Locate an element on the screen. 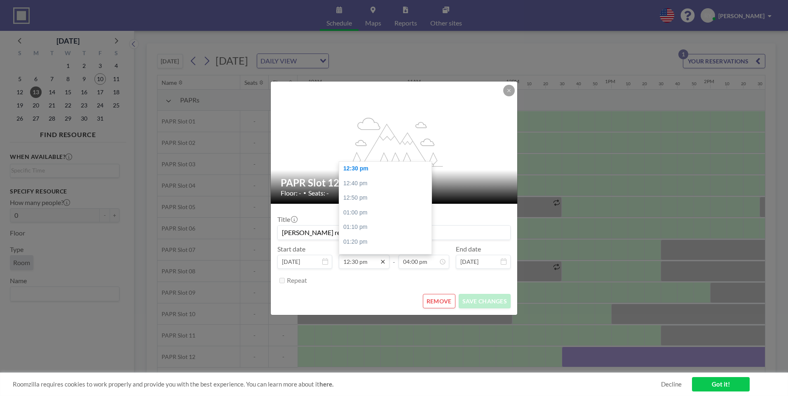 This screenshot has height=396, width=788. a: Got it! is located at coordinates (721, 384).